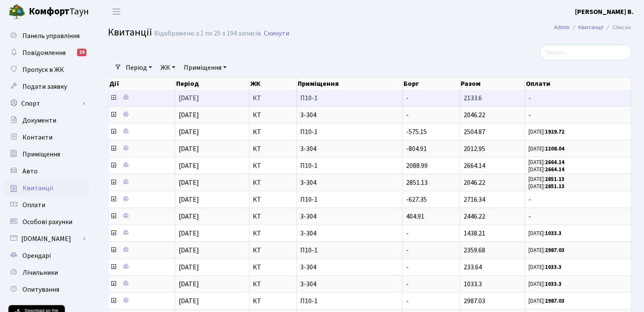  I want to click on a: Скинути, so click(277, 34).